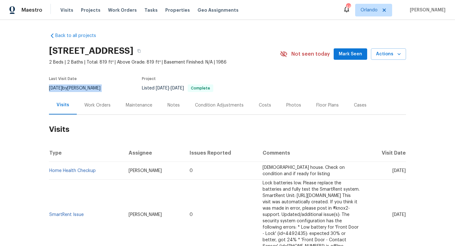 Image resolution: width=455 pixels, height=246 pixels. What do you see at coordinates (139, 51) in the screenshot?
I see `button: Copy Address` at bounding box center [139, 51].